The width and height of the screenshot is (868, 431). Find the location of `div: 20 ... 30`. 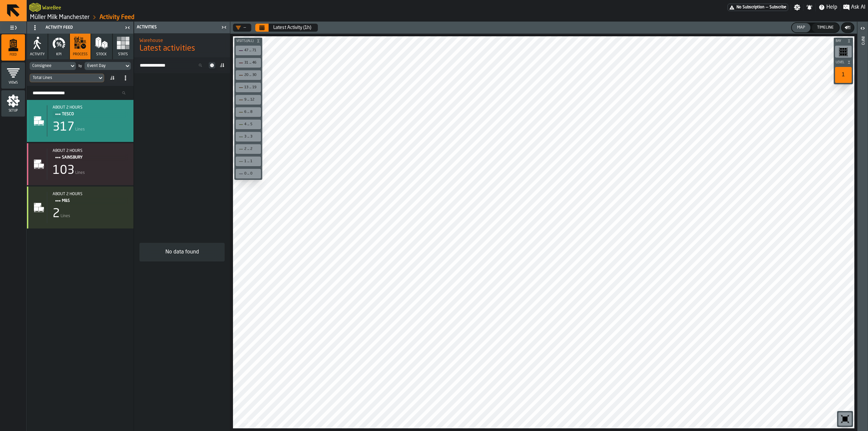

div: 20 ... 30 is located at coordinates (248, 75).